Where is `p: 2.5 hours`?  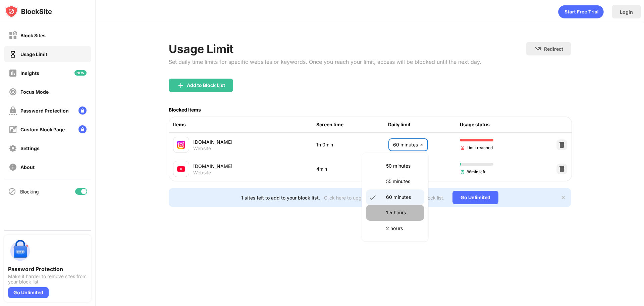 p: 2.5 hours is located at coordinates (403, 244).